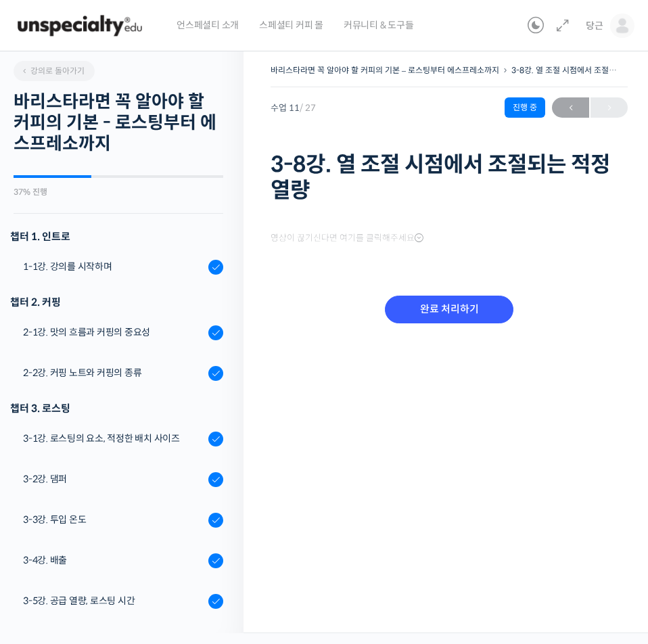  Describe the element at coordinates (52, 70) in the screenshot. I see `span: 강의로 돌아가기` at that location.